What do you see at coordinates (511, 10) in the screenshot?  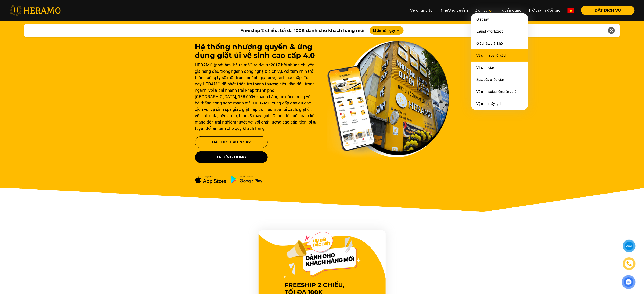 I see `a: Tuyển dụng` at bounding box center [511, 10].